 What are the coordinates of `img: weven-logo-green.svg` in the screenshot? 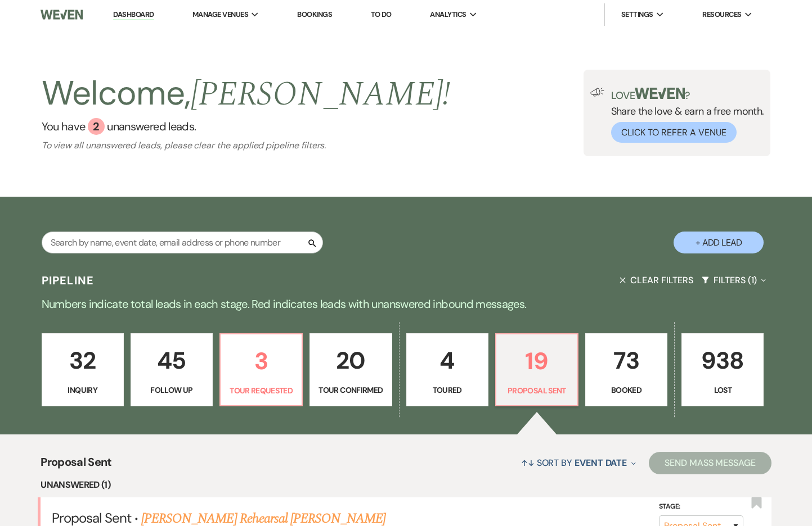 It's located at (660, 94).